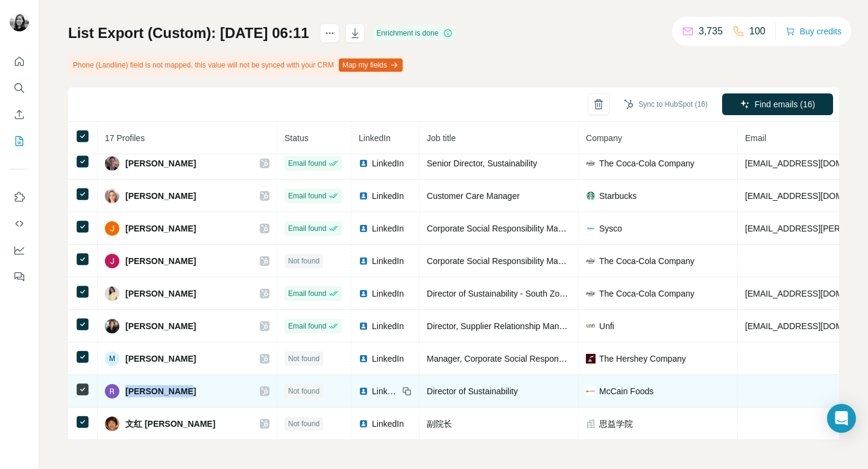 The height and width of the screenshot is (469, 868). I want to click on button: Search, so click(19, 88).